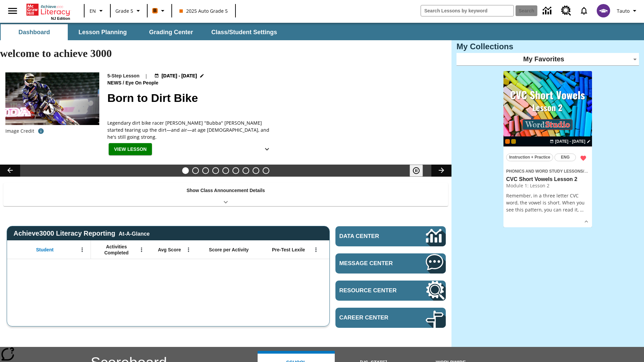 The width and height of the screenshot is (644, 362). I want to click on button: Slide 8 Making a Difference for the Planet, so click(256, 171).